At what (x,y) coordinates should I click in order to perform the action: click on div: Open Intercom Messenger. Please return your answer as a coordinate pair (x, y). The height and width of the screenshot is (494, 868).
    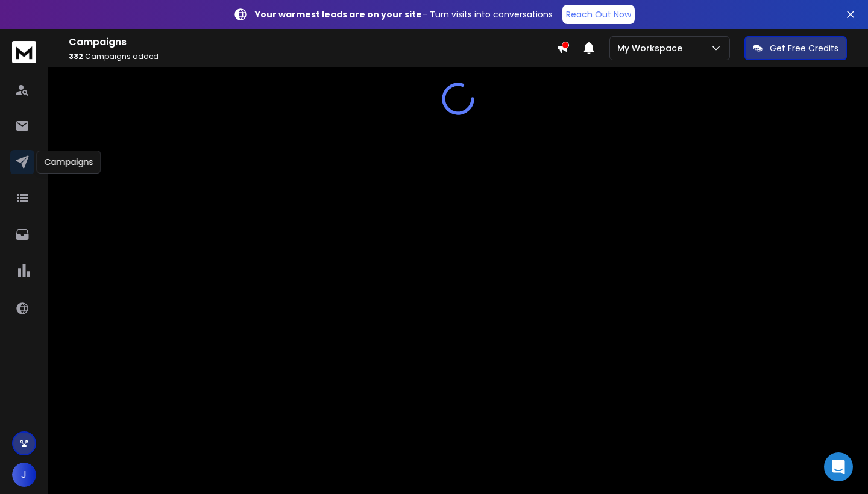
    Looking at the image, I should click on (838, 467).